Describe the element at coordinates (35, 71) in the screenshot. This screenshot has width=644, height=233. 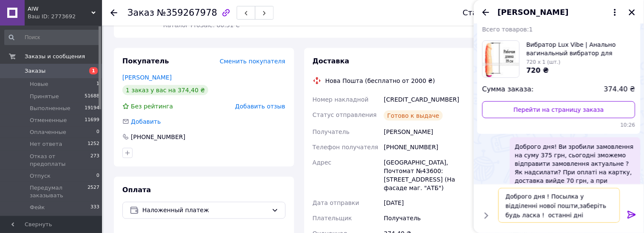
I see `span: Заказы` at that location.